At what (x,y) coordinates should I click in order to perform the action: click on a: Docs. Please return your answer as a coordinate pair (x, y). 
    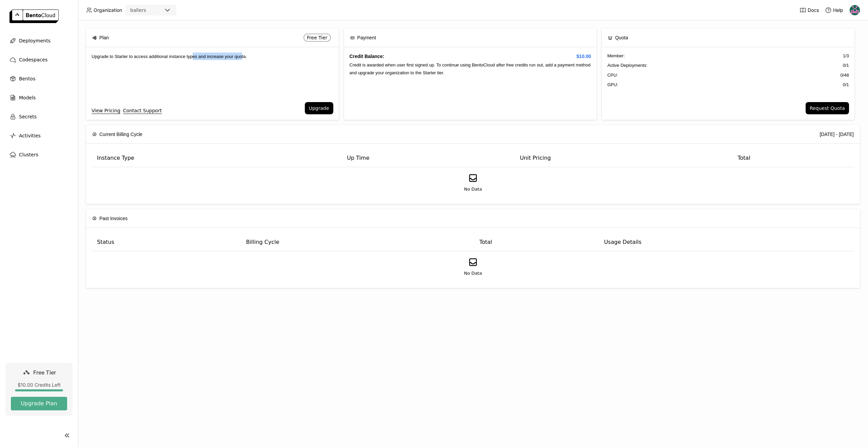
    Looking at the image, I should click on (808, 11).